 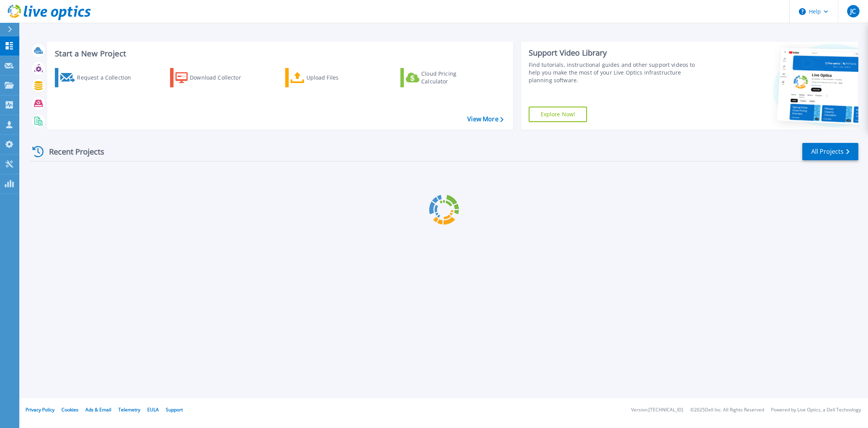 What do you see at coordinates (72, 152) in the screenshot?
I see `div: Recent Projects` at bounding box center [72, 152].